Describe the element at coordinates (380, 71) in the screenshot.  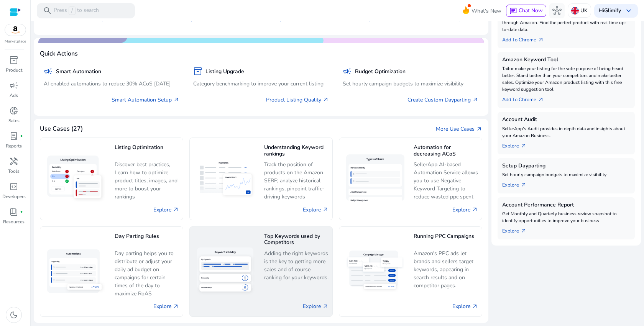
I see `h5: Budget Optimization` at that location.